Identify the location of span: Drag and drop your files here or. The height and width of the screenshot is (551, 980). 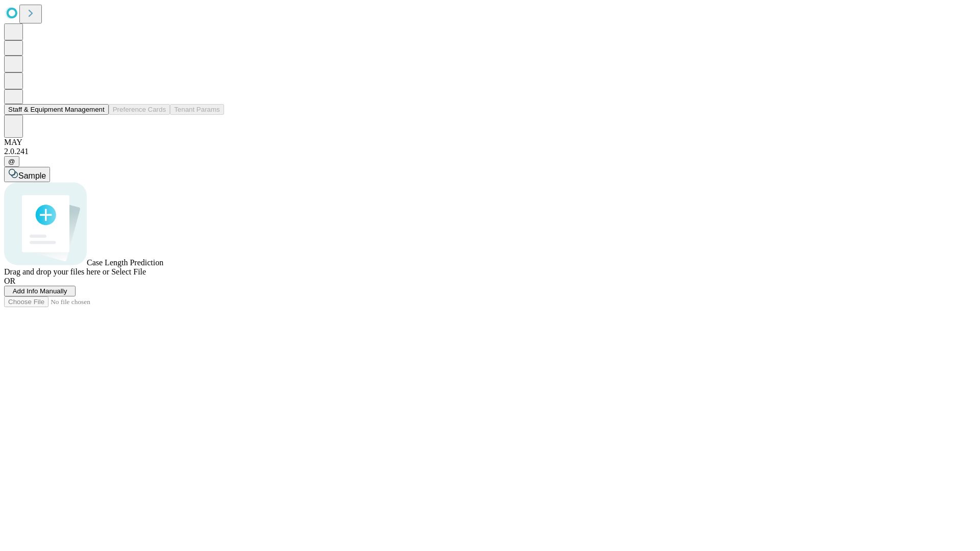
(56, 271).